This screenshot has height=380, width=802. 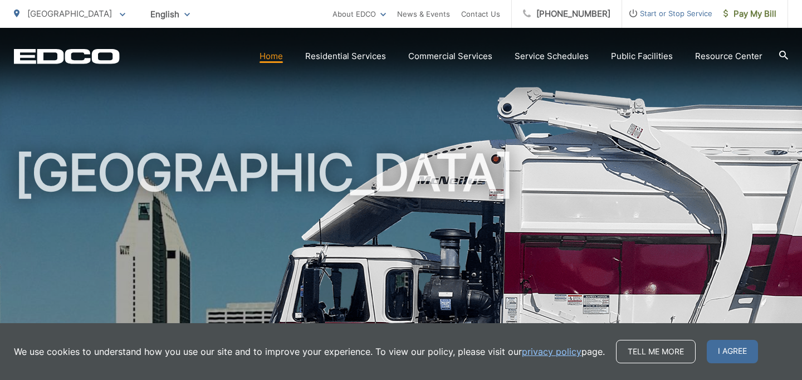 What do you see at coordinates (359, 14) in the screenshot?
I see `a: About EDCO` at bounding box center [359, 14].